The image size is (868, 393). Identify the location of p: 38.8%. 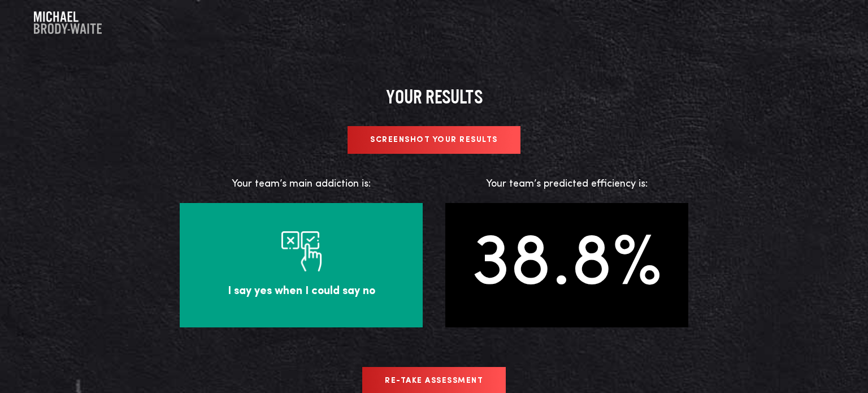
(567, 265).